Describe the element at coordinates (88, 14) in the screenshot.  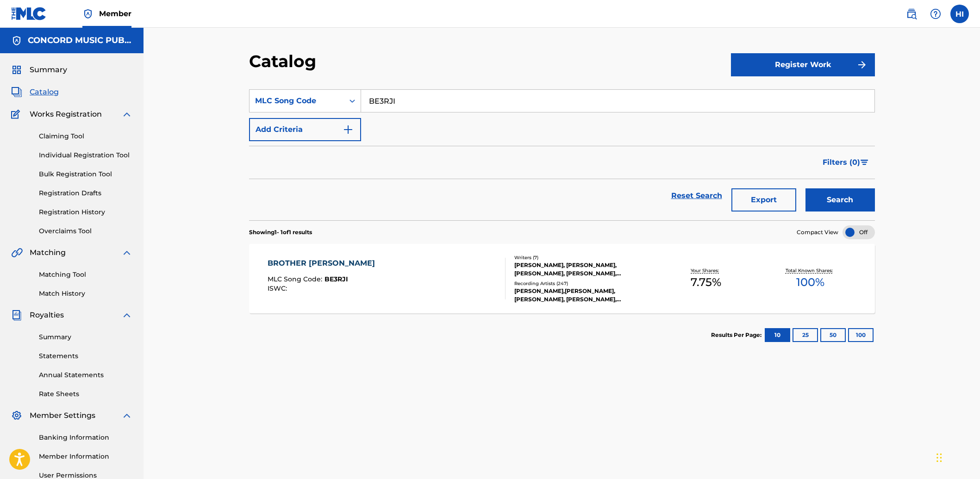
I see `img: Top Rightsholder` at that location.